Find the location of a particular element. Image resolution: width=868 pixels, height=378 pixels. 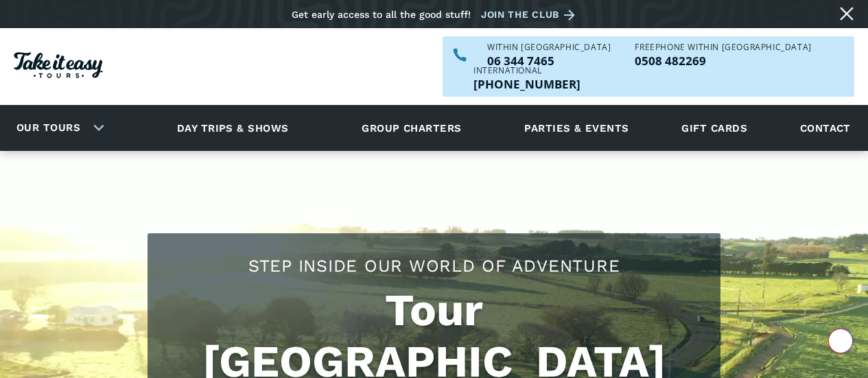

p: 06 344 7465 is located at coordinates (549, 60).